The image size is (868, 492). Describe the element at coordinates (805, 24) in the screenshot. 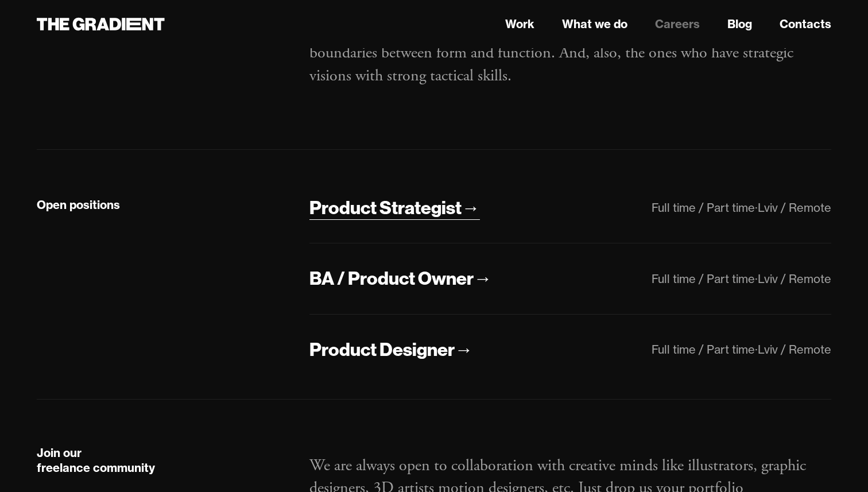

I see `a: Contacts` at that location.